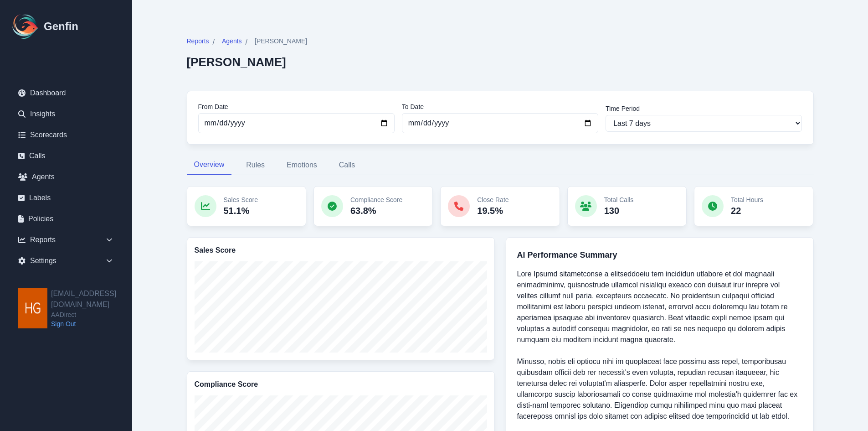  I want to click on p: 63.8%, so click(376, 210).